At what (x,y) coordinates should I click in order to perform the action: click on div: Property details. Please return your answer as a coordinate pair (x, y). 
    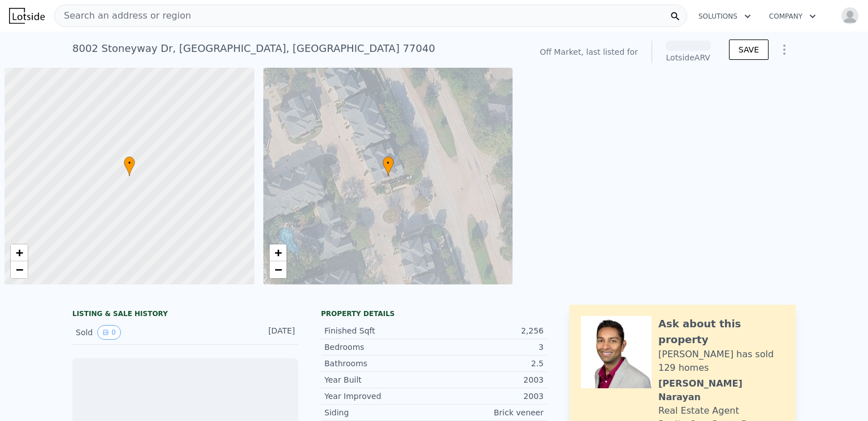
    Looking at the image, I should click on (434, 314).